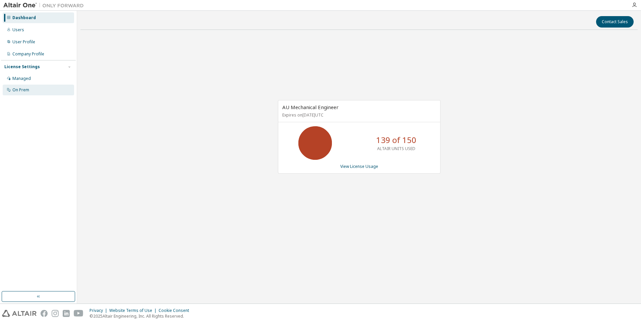 This screenshot has height=323, width=641. Describe the element at coordinates (19, 313) in the screenshot. I see `img: altair_logo.svg` at that location.